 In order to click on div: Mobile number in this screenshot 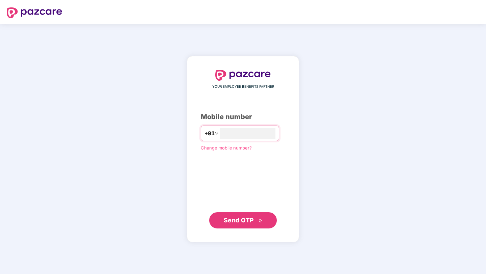, I will do `click(243, 117)`.